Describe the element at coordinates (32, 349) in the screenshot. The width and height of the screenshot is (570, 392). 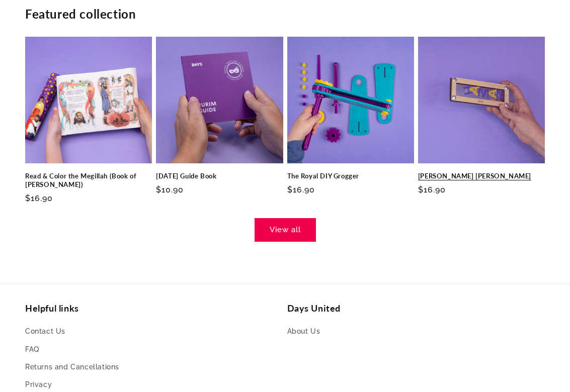
I see `a: FAQ` at that location.